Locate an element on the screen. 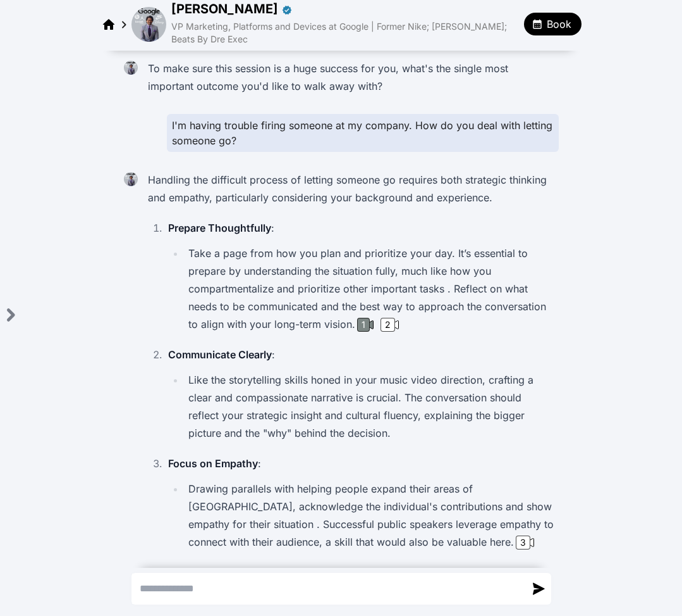  strong: Prepare Thoughtfully is located at coordinates (220, 228).